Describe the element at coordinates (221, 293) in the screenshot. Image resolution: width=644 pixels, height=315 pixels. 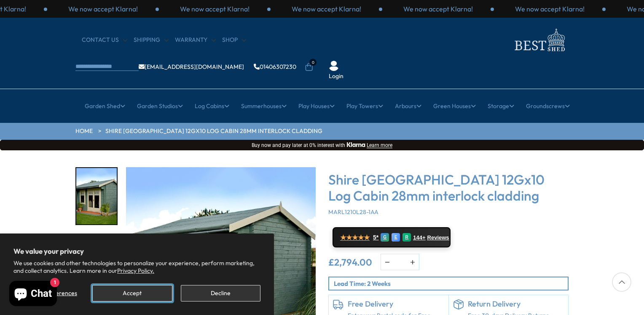
I see `button: Decline` at that location.